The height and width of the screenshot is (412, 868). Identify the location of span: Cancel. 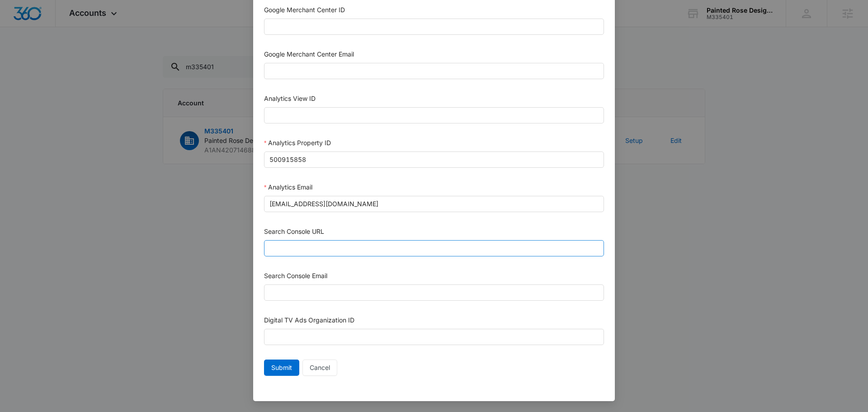
(320, 368).